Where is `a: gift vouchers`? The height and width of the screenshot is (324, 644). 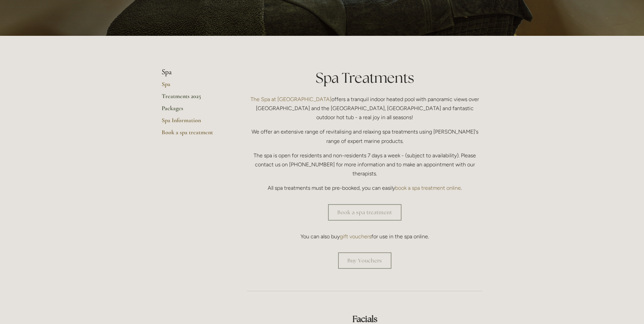
a: gift vouchers is located at coordinates (356, 237).